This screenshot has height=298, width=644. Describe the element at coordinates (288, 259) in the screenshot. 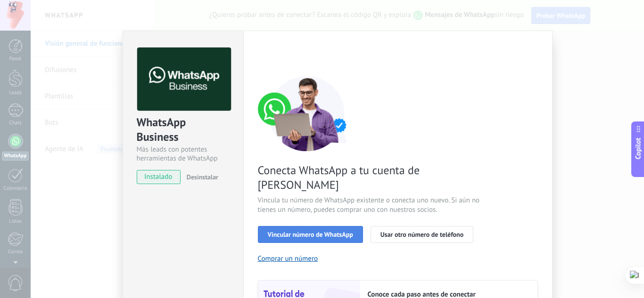

I see `button: Comprar un número` at that location.